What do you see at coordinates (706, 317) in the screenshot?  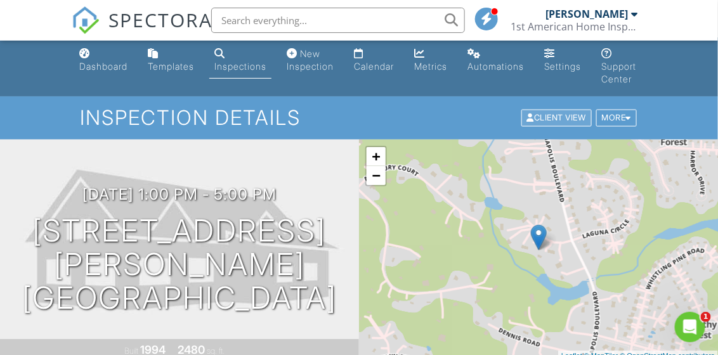 I see `span: 1` at bounding box center [706, 317].